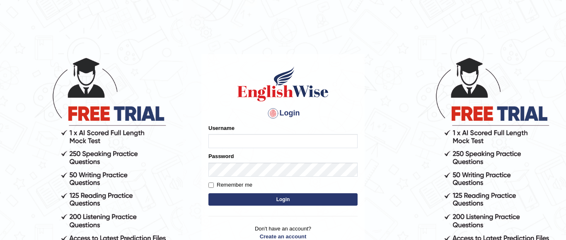 This screenshot has height=240, width=566. What do you see at coordinates (283, 200) in the screenshot?
I see `button: Login` at bounding box center [283, 200].